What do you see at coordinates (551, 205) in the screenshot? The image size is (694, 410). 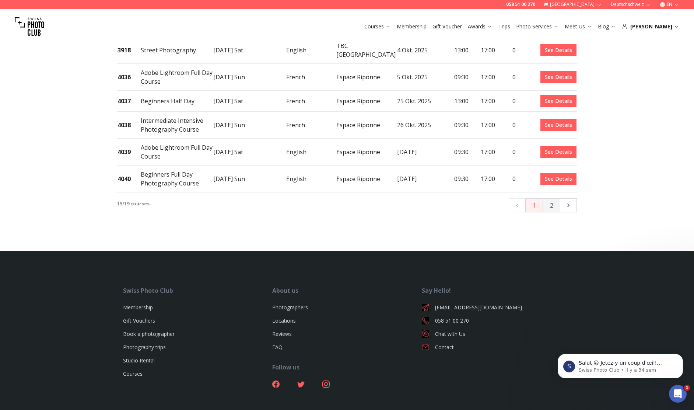 I see `button: 2` at bounding box center [551, 205].